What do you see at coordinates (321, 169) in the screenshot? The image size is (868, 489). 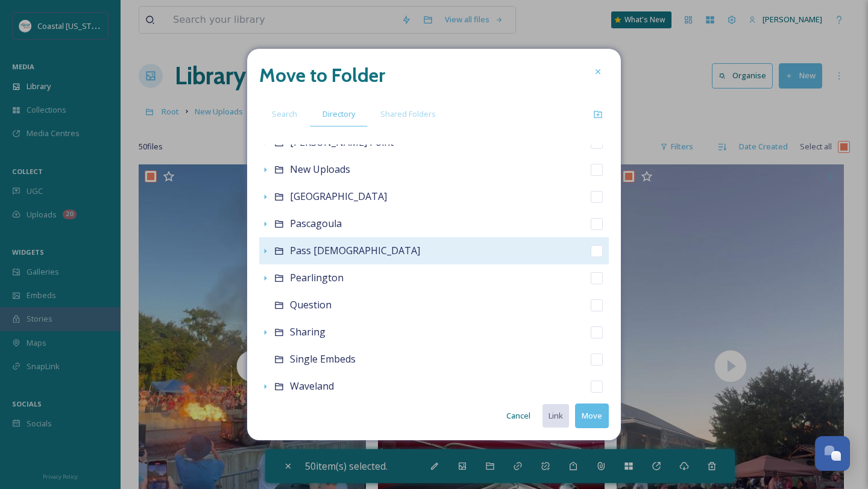 I see `span: New Uploads` at bounding box center [321, 169].